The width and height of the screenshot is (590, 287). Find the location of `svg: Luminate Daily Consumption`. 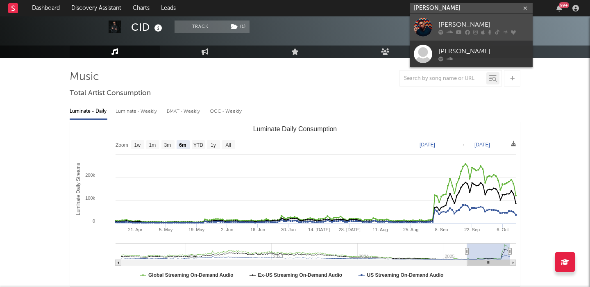

svg: Luminate Daily Consumption is located at coordinates (295, 204).